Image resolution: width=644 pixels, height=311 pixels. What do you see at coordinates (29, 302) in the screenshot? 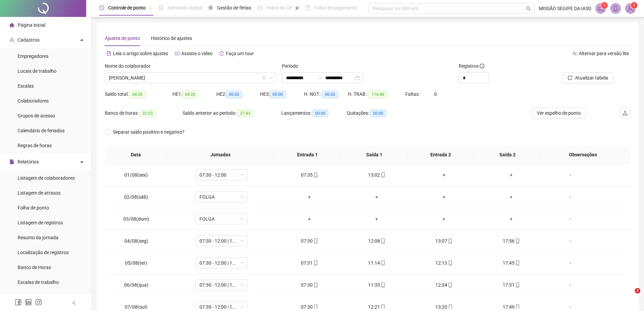
I see `span: linkedin` at bounding box center [29, 302].